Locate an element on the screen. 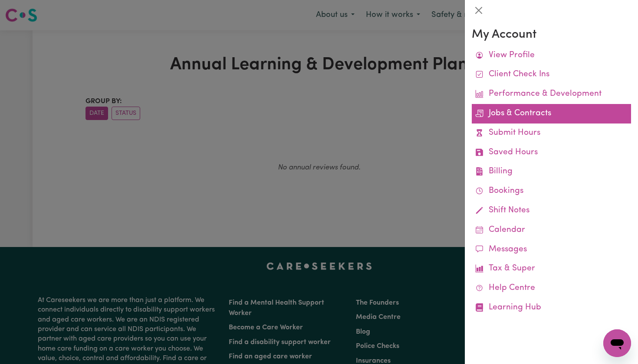  a: Bookings is located at coordinates (551, 191).